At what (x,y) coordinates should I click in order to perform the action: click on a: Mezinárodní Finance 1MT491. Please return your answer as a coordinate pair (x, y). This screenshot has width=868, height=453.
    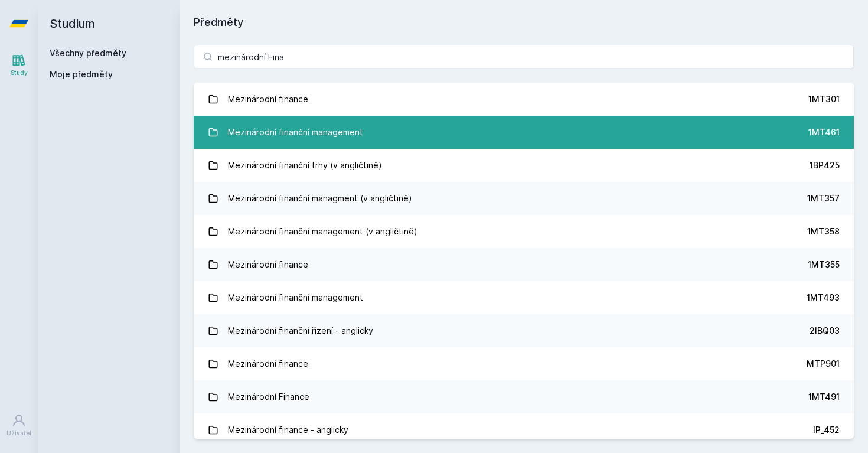
    Looking at the image, I should click on (524, 396).